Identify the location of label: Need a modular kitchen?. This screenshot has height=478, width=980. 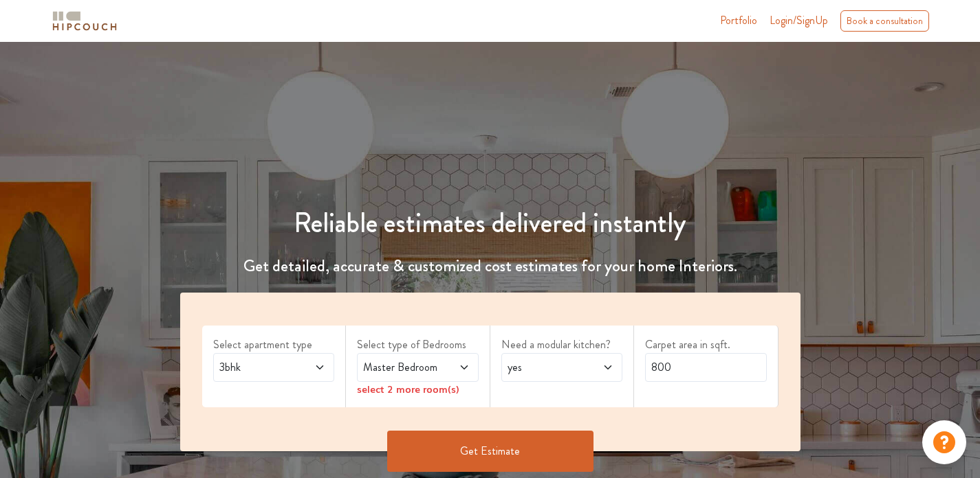
(562, 345).